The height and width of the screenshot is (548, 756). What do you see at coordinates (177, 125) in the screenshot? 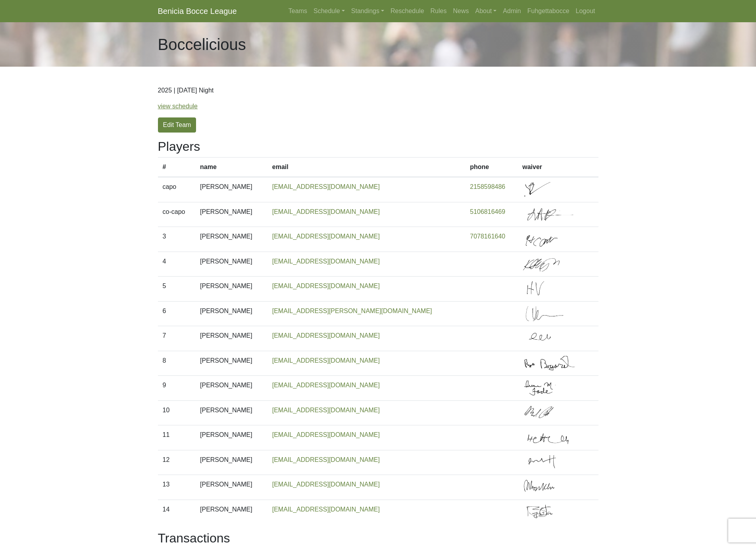
I see `a: Edit Team` at bounding box center [177, 125].